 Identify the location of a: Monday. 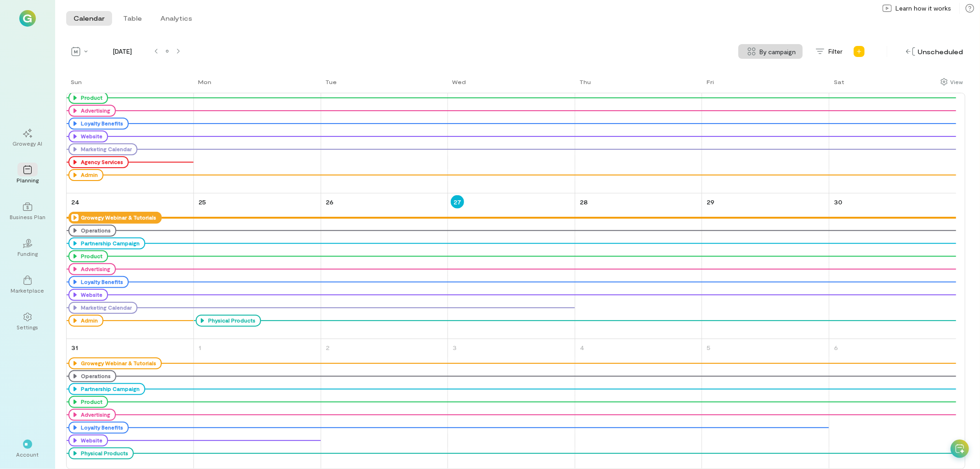
(203, 85).